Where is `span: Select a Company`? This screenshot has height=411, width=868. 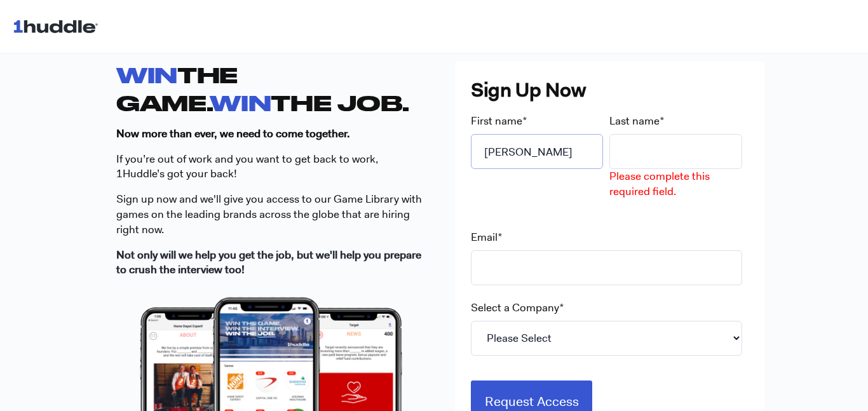 span: Select a Company is located at coordinates (515, 308).